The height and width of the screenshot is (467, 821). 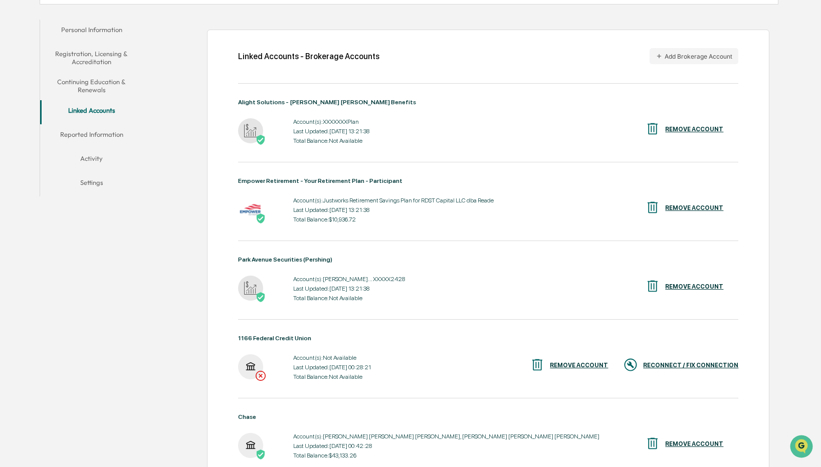 What do you see at coordinates (96, 29) in the screenshot?
I see `p: How can we help?` at bounding box center [96, 29].